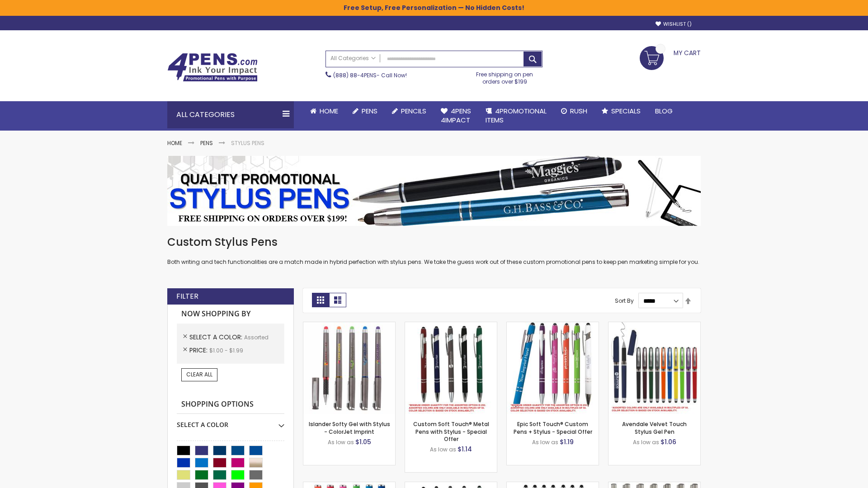  I want to click on a: Islander Softy Gel with Stylus - ColorJet Imprint-Assorted, so click(349, 326).